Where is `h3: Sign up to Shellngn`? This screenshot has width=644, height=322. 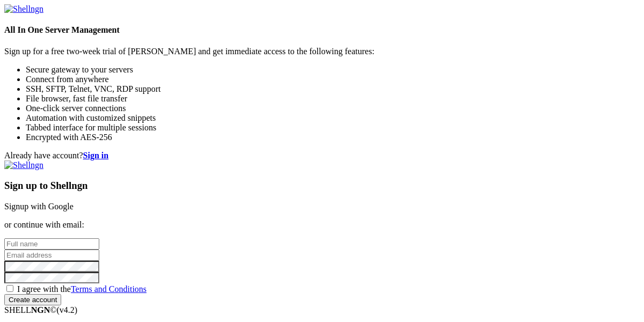 h3: Sign up to Shellngn is located at coordinates (322, 186).